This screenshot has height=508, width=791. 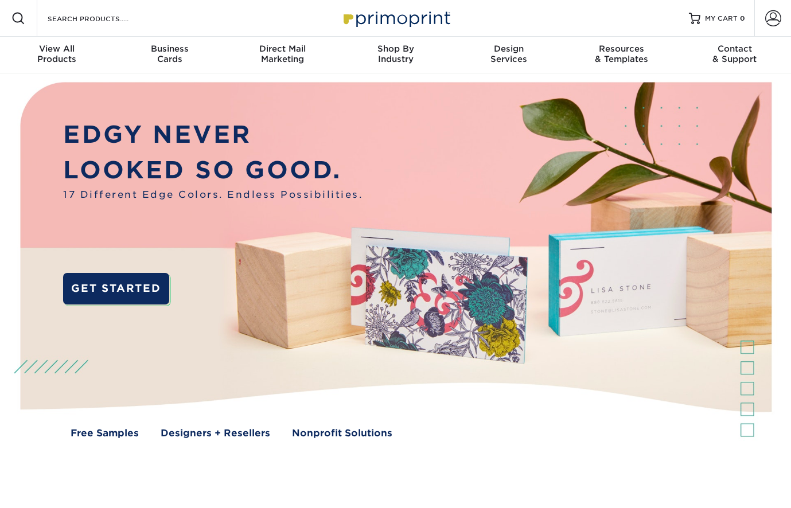 I want to click on div: Cards, so click(x=169, y=54).